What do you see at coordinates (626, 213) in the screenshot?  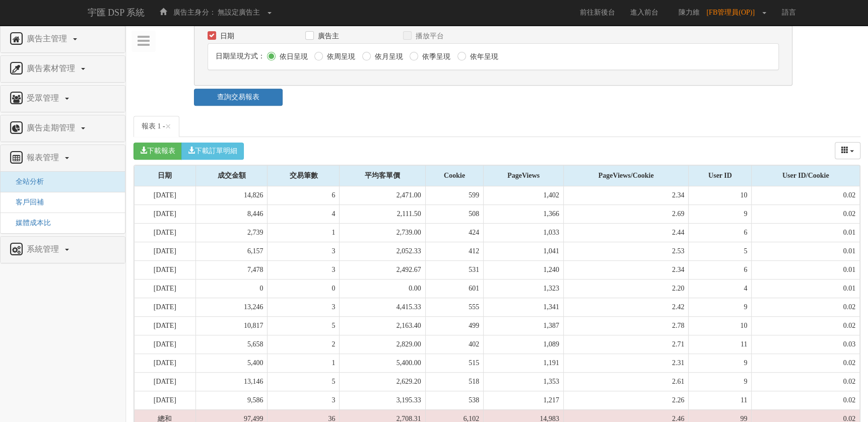 I see `td: 2.69` at bounding box center [626, 213].